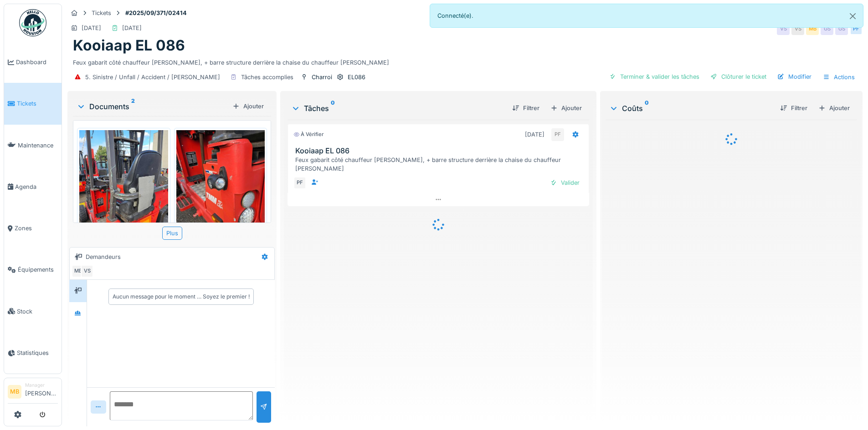  Describe the element at coordinates (267, 77) in the screenshot. I see `div: Tâches accomplies` at that location.